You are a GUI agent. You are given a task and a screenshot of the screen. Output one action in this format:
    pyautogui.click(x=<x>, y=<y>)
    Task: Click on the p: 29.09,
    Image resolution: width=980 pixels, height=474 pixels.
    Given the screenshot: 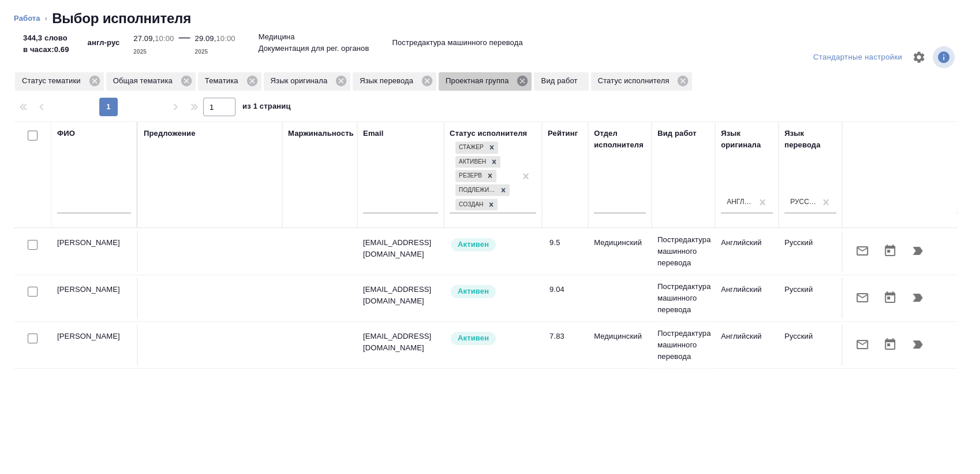 What is the action you would take?
    pyautogui.click(x=205, y=39)
    